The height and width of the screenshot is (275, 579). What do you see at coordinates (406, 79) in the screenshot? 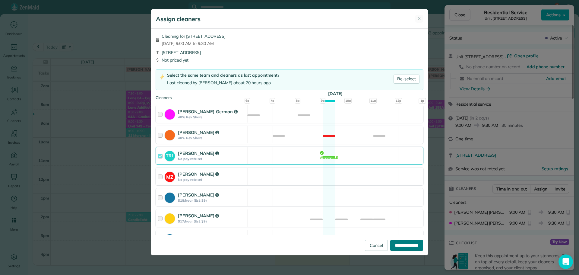
I see `a: Re-select` at bounding box center [406, 79].